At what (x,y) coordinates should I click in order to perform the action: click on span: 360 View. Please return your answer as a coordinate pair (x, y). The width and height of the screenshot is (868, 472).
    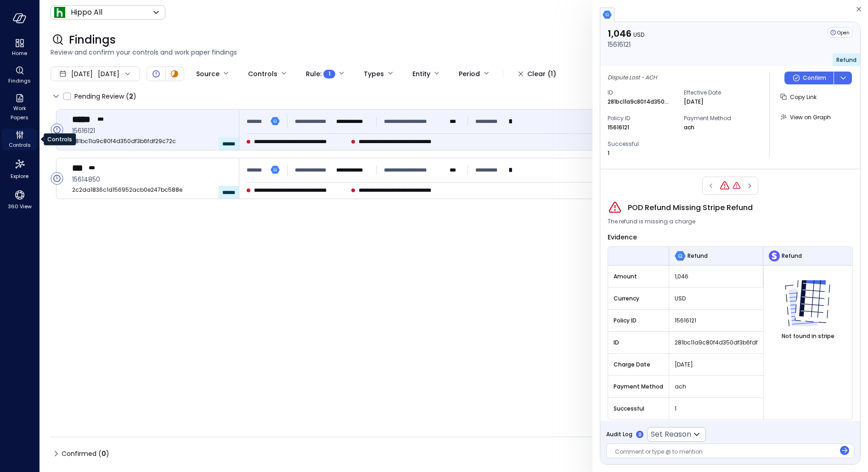
    Looking at the image, I should click on (20, 207).